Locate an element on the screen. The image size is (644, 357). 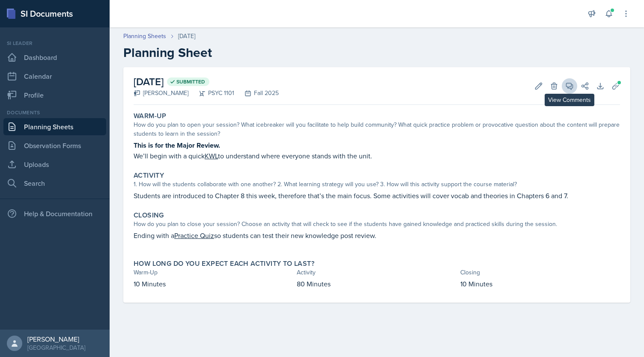
div: How do you plan to close your session? Choose an activity that will check to see if the students ... is located at coordinates (377, 224).